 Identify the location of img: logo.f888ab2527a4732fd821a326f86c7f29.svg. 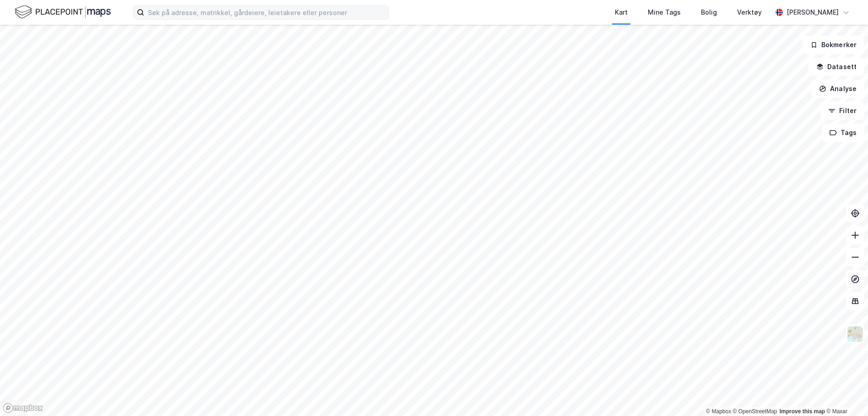
(63, 12).